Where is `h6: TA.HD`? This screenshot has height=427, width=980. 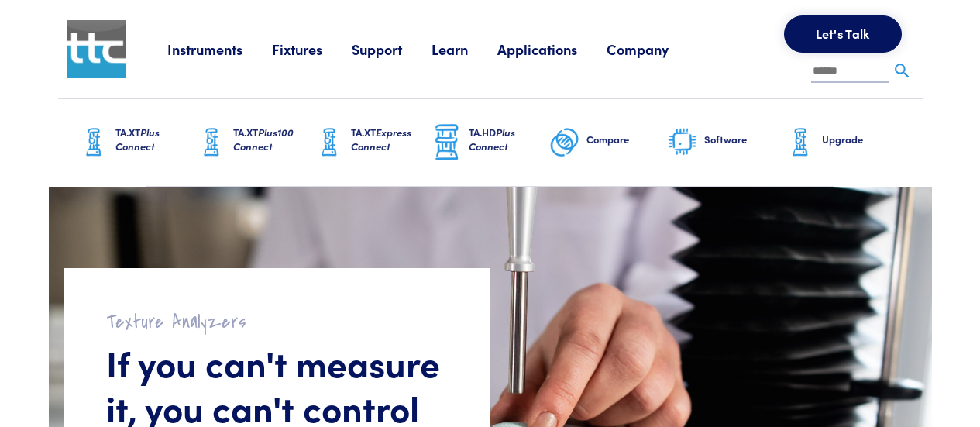
h6: TA.HD is located at coordinates (509, 139).